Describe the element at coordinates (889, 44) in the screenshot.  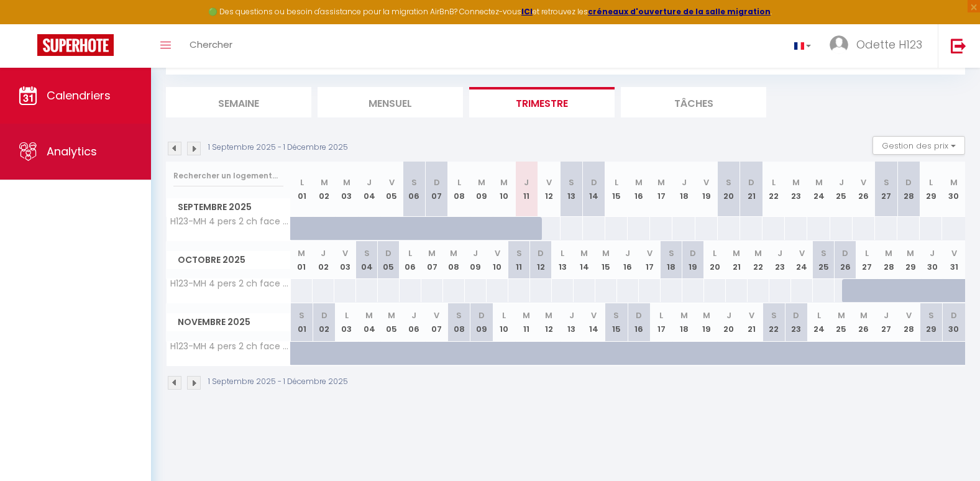
I see `span: Odette H123` at that location.